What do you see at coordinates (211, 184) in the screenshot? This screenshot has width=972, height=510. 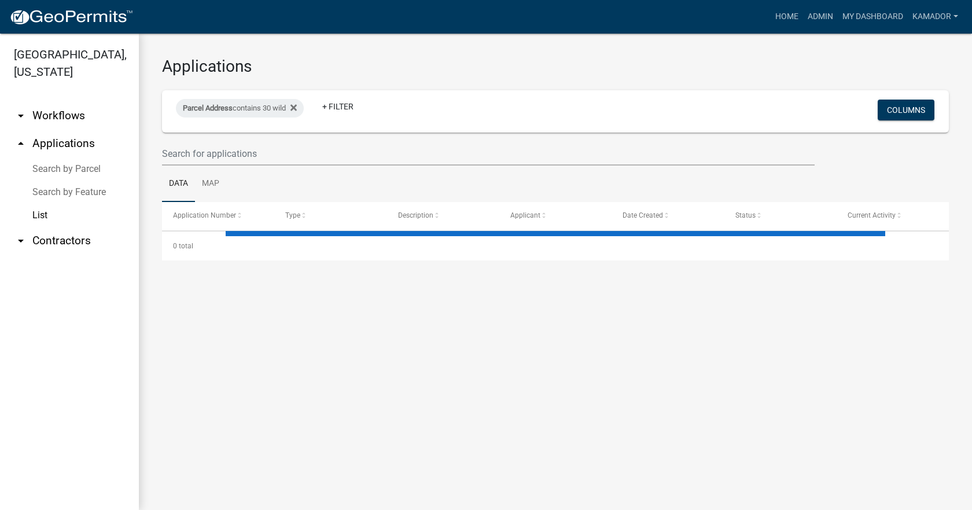 I see `a: Map` at bounding box center [211, 184].